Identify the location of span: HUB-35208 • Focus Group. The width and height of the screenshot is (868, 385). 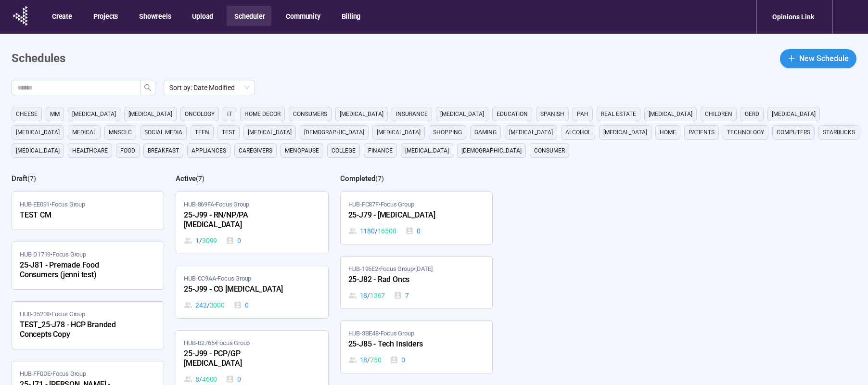
(53, 314).